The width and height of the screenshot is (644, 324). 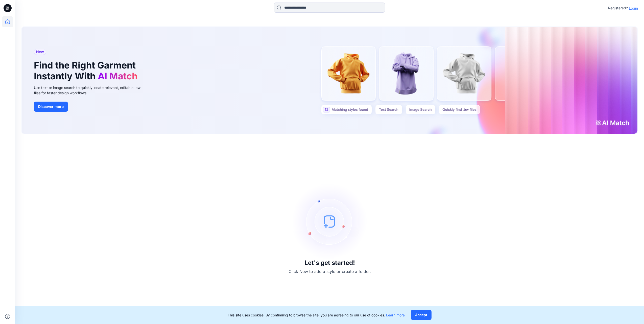 What do you see at coordinates (117, 76) in the screenshot?
I see `span: AI Match` at bounding box center [117, 76].